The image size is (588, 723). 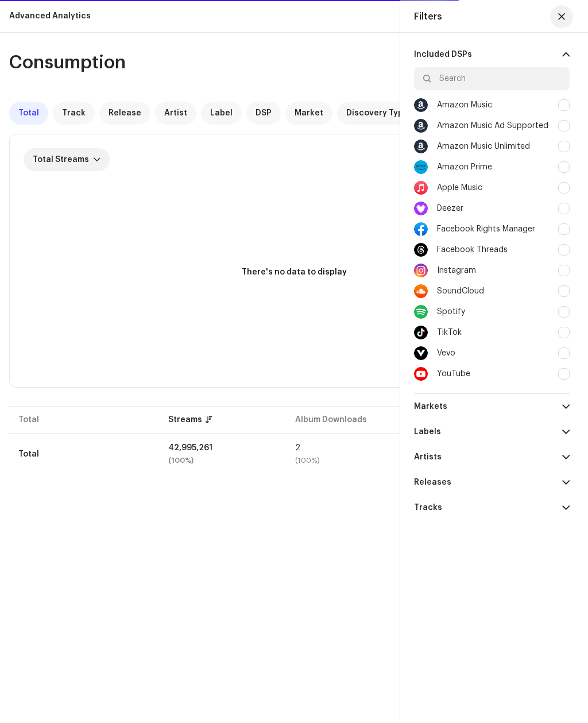 I want to click on p-accordion-content: Included DSPs, so click(x=492, y=230).